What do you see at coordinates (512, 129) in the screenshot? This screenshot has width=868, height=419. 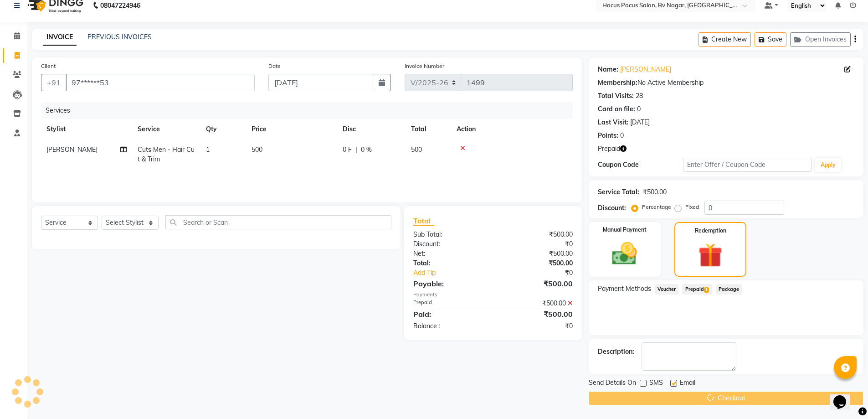 I see `th: Action` at bounding box center [512, 129].